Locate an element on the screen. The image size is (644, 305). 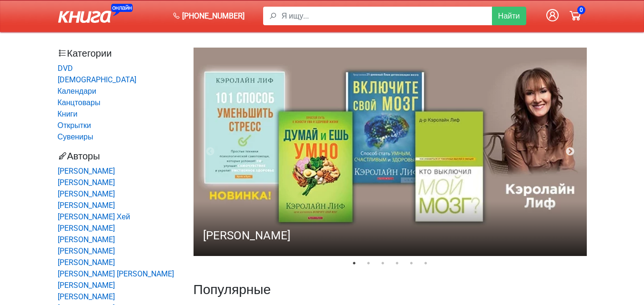
h3: Категории is located at coordinates (118, 54).